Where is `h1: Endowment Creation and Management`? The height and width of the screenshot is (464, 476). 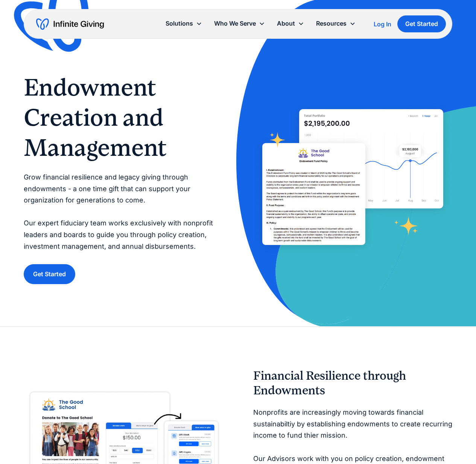 h1: Endowment Creation and Management is located at coordinates (123, 117).